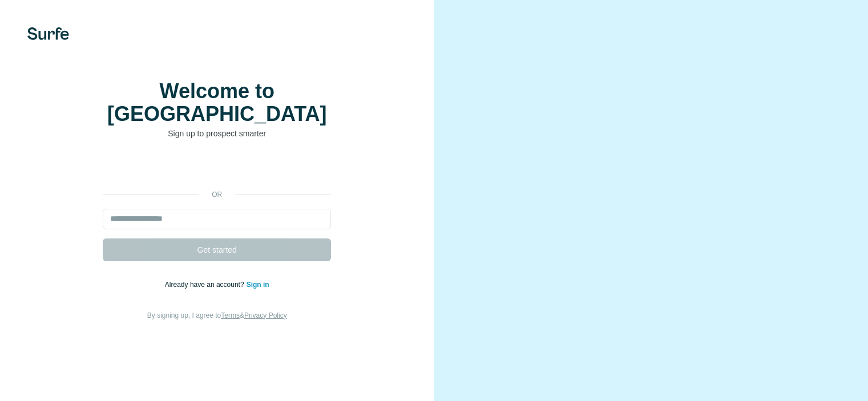 The height and width of the screenshot is (401, 868). Describe the element at coordinates (258, 285) in the screenshot. I see `a: Sign in` at that location.